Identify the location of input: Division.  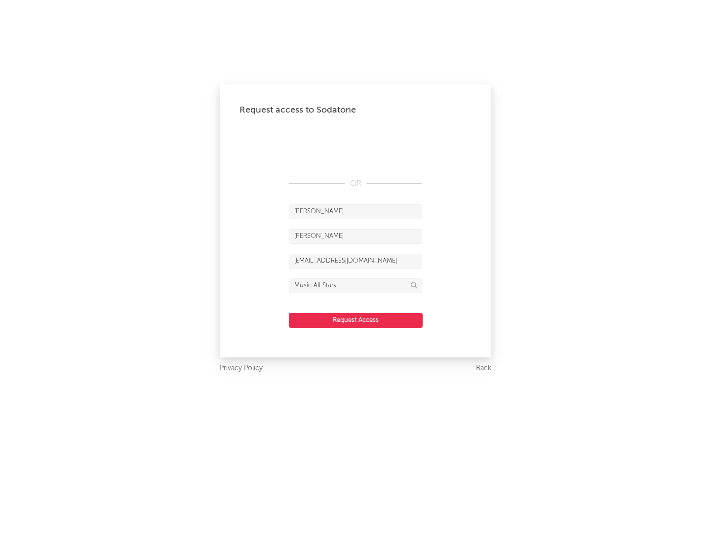
(356, 286).